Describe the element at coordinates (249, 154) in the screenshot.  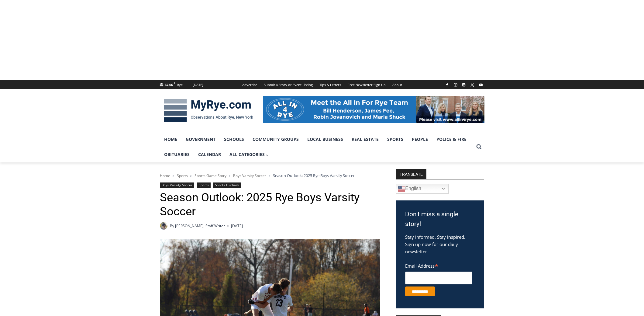
I see `span: All Categories` at that location.